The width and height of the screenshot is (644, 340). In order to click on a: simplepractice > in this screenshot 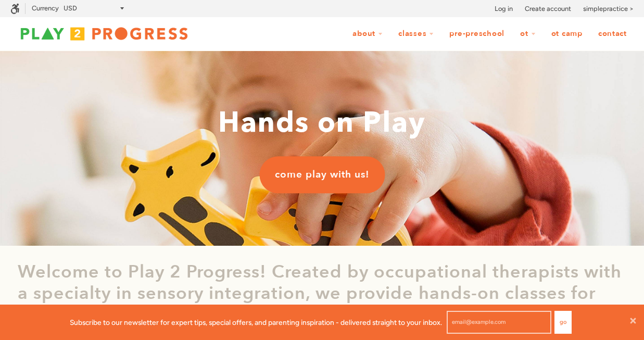, I will do `click(608, 9)`.